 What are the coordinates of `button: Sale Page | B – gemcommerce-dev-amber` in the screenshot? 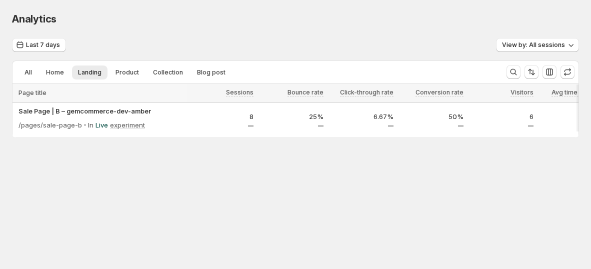 It's located at (101, 111).